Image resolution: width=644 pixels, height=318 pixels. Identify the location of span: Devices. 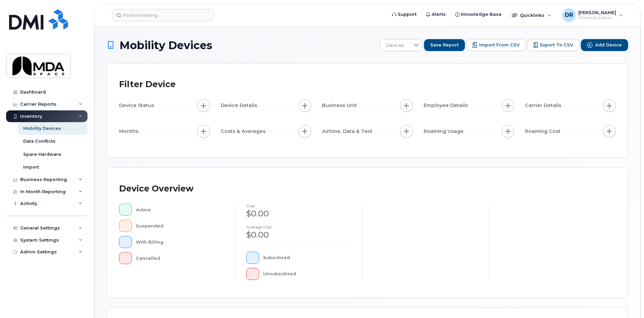
(395, 45).